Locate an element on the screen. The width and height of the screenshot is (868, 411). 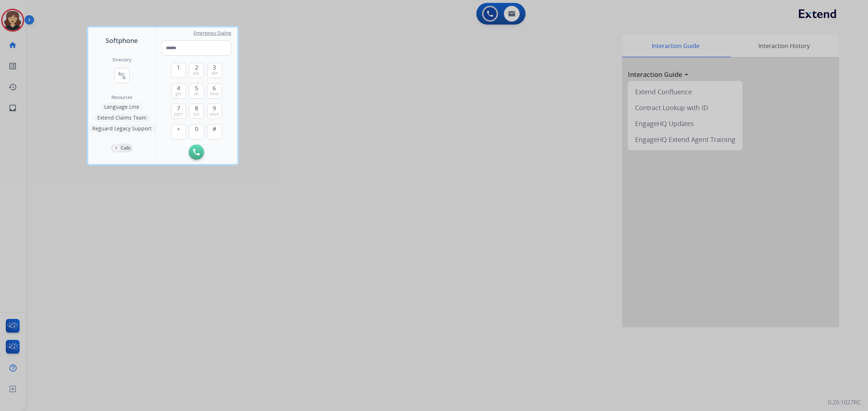
button: 9wxyz is located at coordinates (214, 111).